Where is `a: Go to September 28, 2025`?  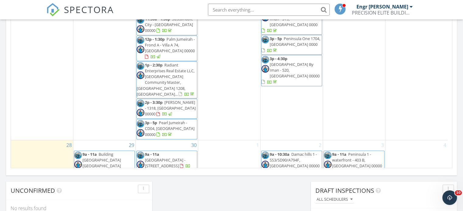 a: Go to September 28, 2025 is located at coordinates (69, 145).